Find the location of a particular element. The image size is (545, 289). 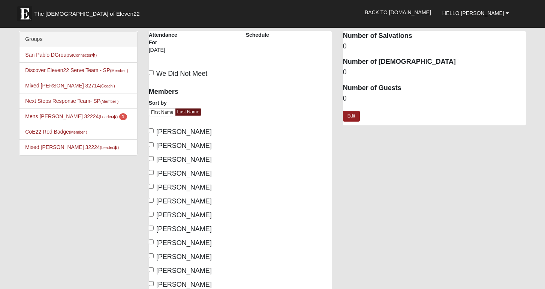

dt: Number of Guests is located at coordinates (435, 88).